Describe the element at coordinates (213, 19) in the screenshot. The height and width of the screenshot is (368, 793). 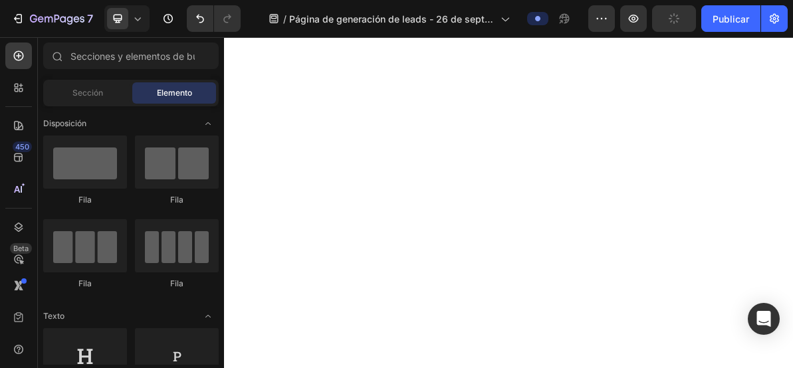
I see `div: Deshacer/Rehacer` at that location.